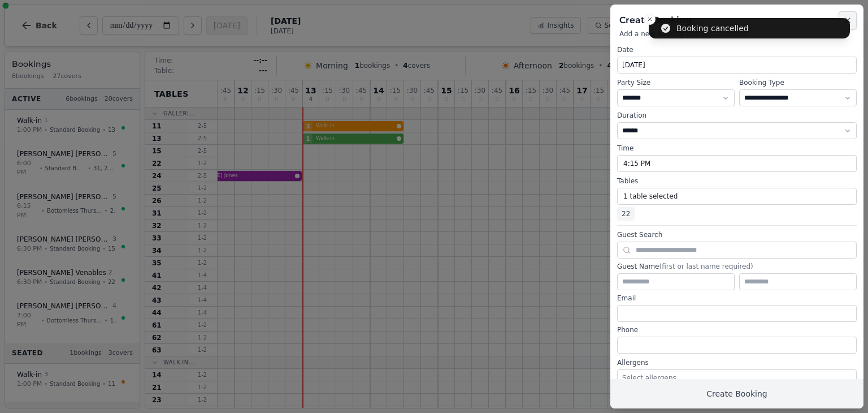 The width and height of the screenshot is (868, 413). What do you see at coordinates (626, 214) in the screenshot?
I see `span: 22` at bounding box center [626, 214].